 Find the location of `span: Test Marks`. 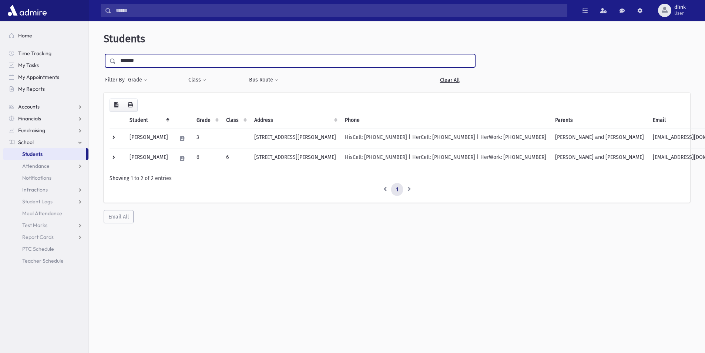

span: Test Marks is located at coordinates (35, 225).